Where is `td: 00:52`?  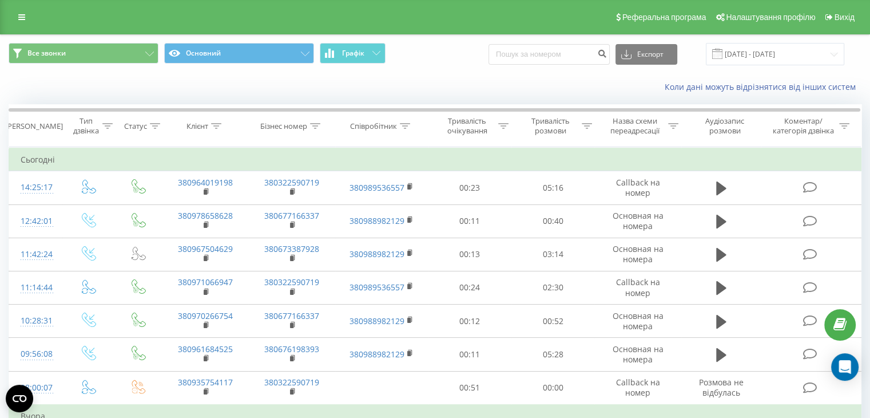
td: 00:52 is located at coordinates (553, 321).